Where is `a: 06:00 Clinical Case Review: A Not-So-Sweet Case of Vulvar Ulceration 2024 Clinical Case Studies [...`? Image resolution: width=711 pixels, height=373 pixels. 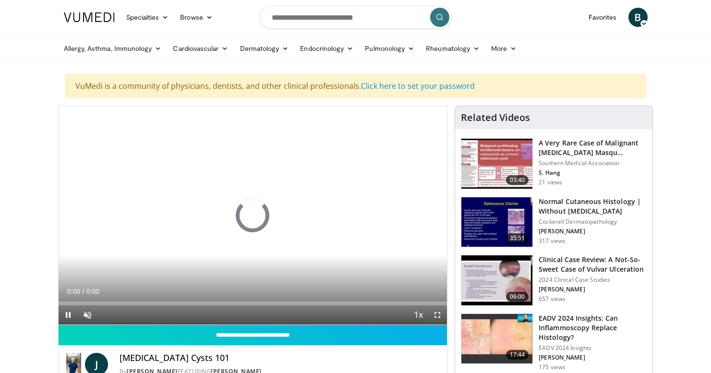 a: 06:00 Clinical Case Review: A Not-So-Sweet Case of Vulvar Ulceration 2024 Clinical Case Studies [... is located at coordinates (554, 281).